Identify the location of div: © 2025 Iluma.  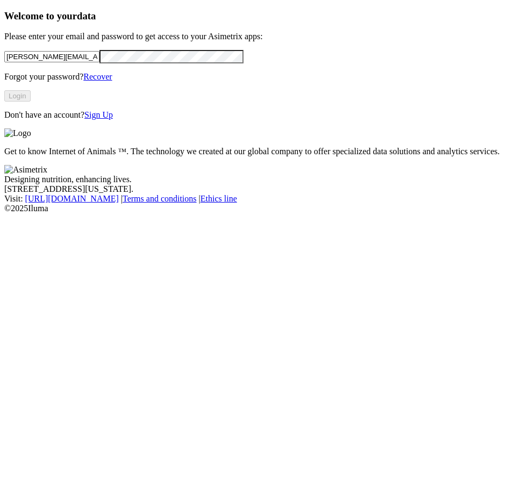
(257, 209).